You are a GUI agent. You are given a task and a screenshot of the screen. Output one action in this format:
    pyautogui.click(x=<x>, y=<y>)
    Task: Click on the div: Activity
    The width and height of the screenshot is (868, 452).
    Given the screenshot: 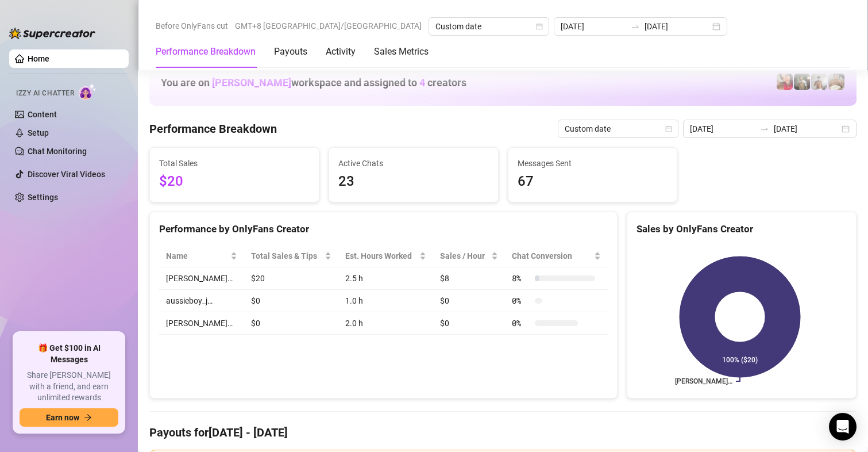 What is the action you would take?
    pyautogui.click(x=341, y=51)
    